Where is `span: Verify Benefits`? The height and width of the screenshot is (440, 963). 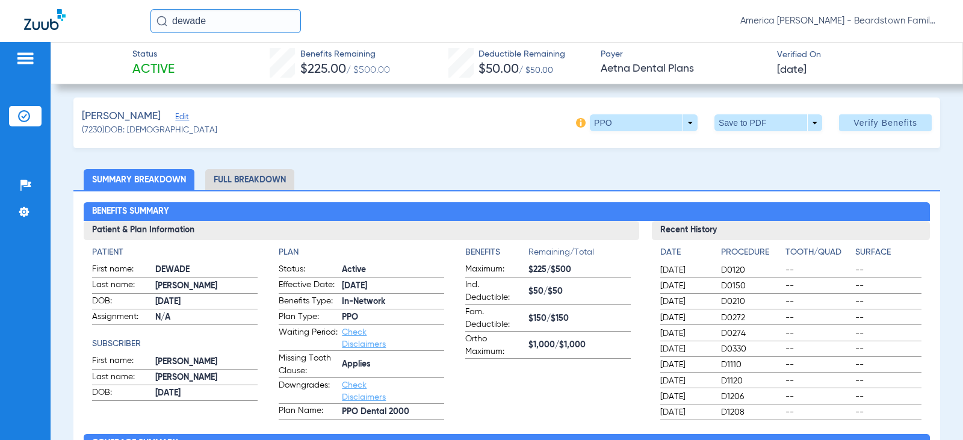 span: Verify Benefits is located at coordinates (886, 123).